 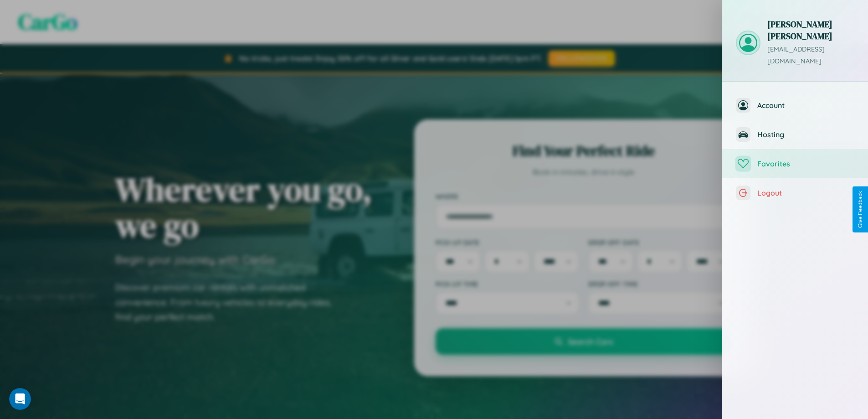 I want to click on span: Account, so click(x=806, y=105).